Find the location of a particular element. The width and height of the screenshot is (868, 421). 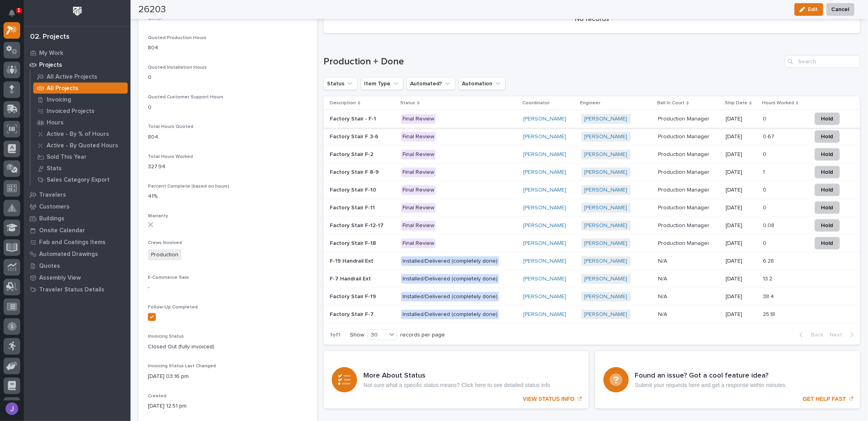

p: Factory Stair F 8-9 is located at coordinates (355, 171).